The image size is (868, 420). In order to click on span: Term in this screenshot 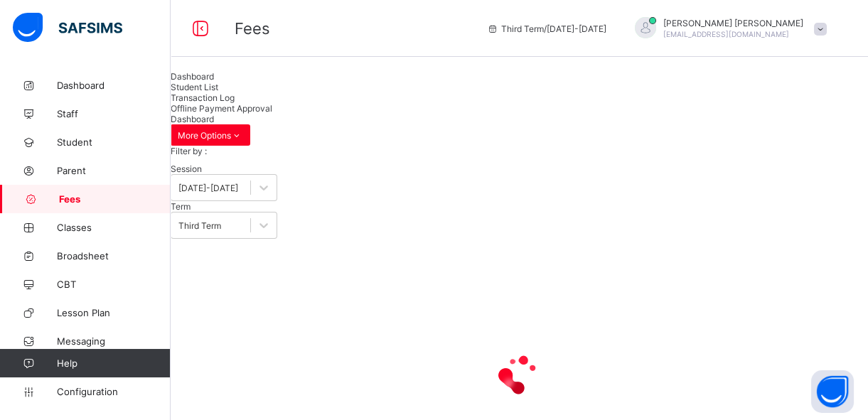, I will do `click(180, 206)`.